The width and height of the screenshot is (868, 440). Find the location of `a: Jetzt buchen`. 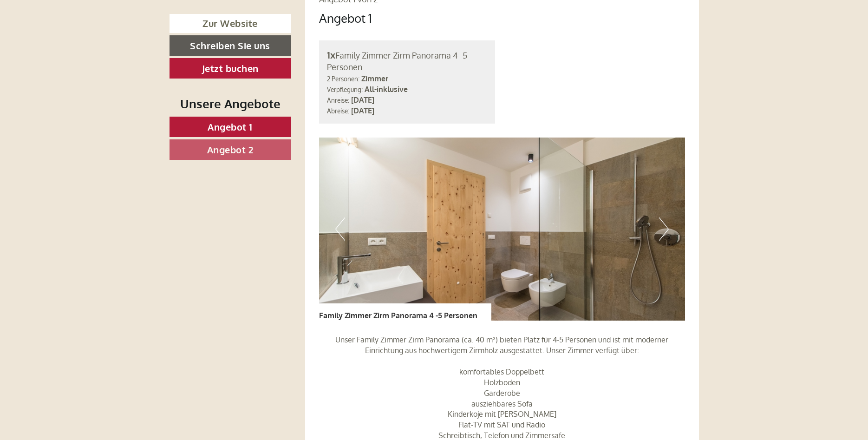

a: Jetzt buchen is located at coordinates (230, 68).